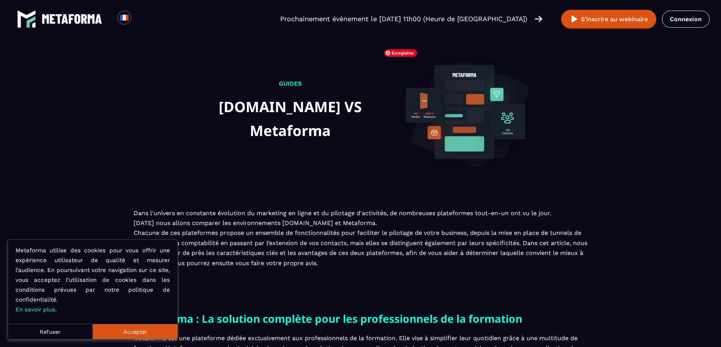 This screenshot has height=347, width=721. Describe the element at coordinates (36, 309) in the screenshot. I see `a: En savoir plus.` at that location.